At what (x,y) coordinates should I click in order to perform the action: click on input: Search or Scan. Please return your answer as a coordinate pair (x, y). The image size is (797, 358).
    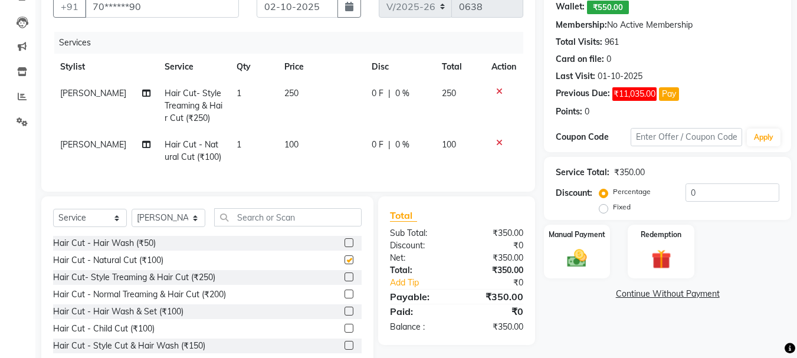
    Looking at the image, I should click on (288, 217).